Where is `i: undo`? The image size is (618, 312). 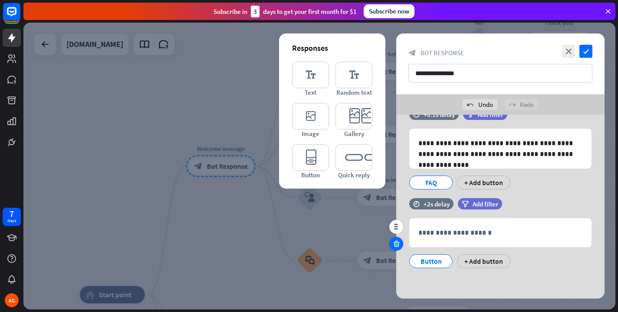
i: undo is located at coordinates (470, 105).